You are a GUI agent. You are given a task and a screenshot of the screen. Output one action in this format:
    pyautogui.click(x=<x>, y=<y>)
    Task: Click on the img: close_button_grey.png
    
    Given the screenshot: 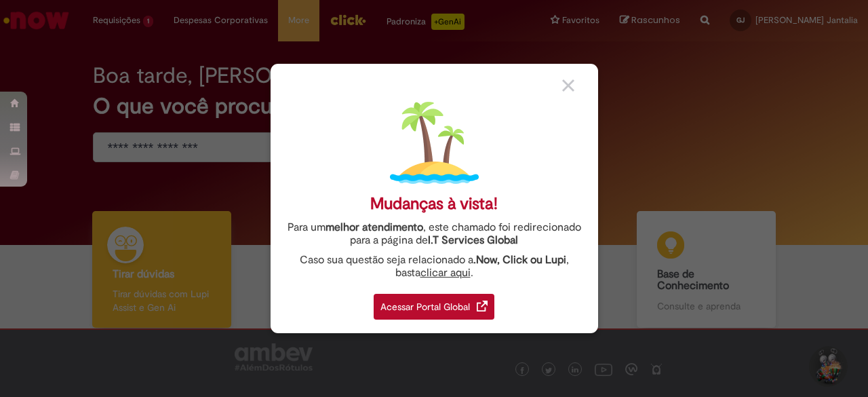 What is the action you would take?
    pyautogui.click(x=569, y=86)
    